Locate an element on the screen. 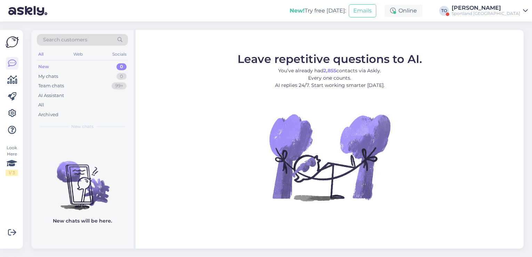 Image resolution: width=532 pixels, height=257 pixels. div: Look Here is located at coordinates (12, 160).